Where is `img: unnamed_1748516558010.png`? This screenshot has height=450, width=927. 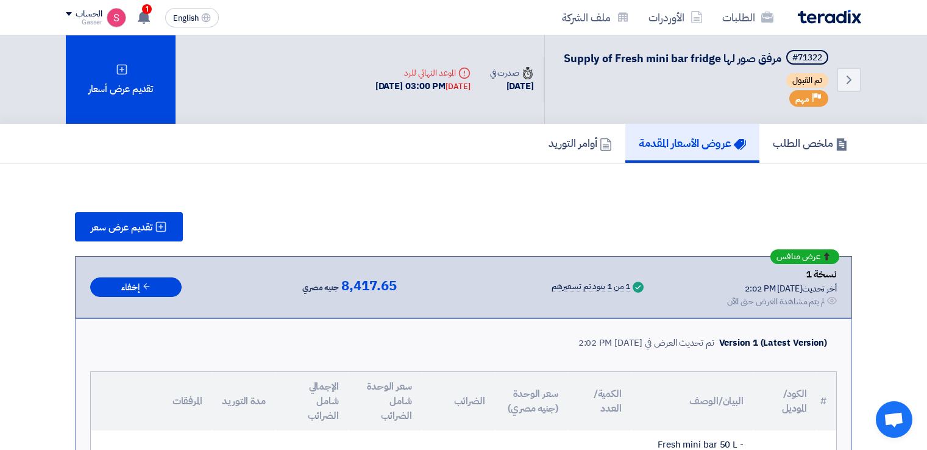 img: unnamed_1748516558010.png is located at coordinates (116, 18).